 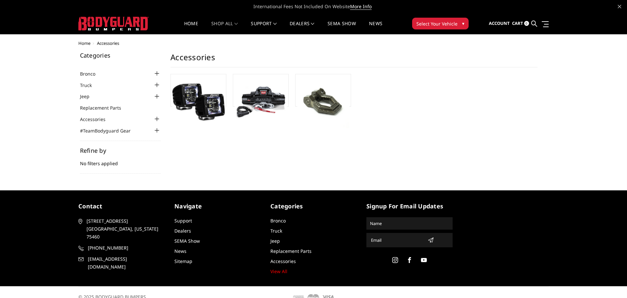 What do you see at coordinates (121, 160) in the screenshot?
I see `div: No filters applied` at bounding box center [121, 160].